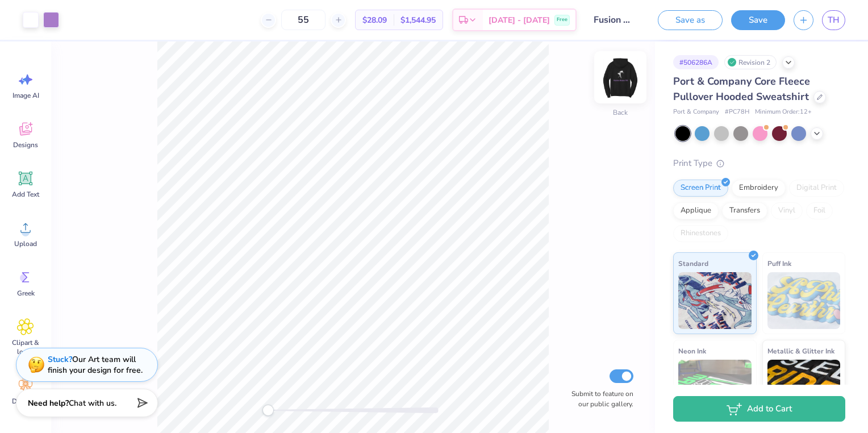  Describe the element at coordinates (701, 233) in the screenshot. I see `div: Rhinestones` at that location.